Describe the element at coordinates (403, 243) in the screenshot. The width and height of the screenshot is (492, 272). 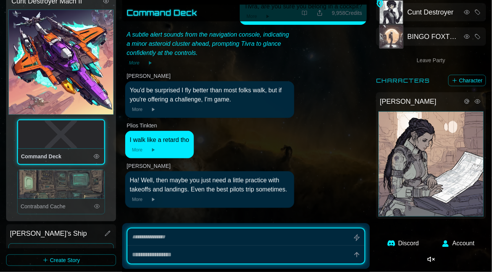
I see `a: Discord` at that location.